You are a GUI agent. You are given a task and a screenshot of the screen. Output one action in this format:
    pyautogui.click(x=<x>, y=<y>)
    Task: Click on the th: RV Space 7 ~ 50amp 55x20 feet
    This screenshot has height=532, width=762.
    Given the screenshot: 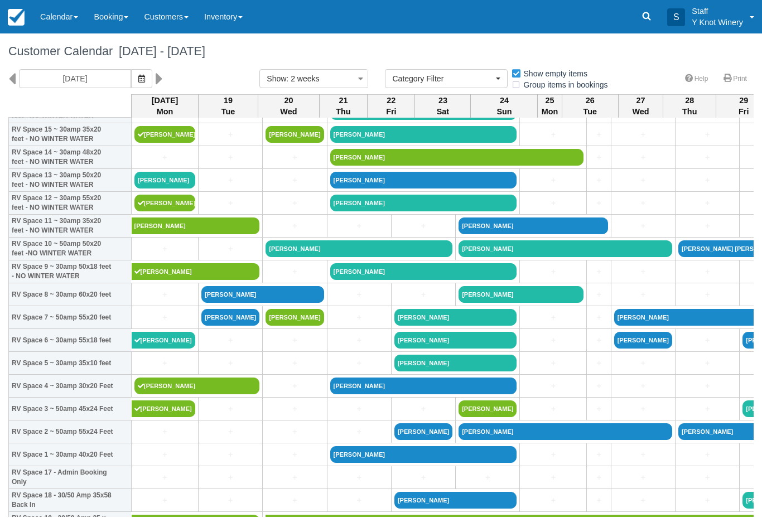 What is the action you would take?
    pyautogui.click(x=71, y=317)
    